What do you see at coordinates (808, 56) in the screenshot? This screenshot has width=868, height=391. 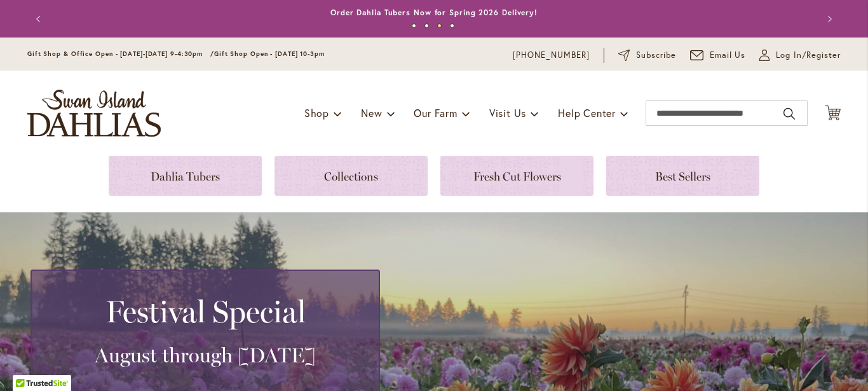 I see `span: Log In/Register` at bounding box center [808, 56].